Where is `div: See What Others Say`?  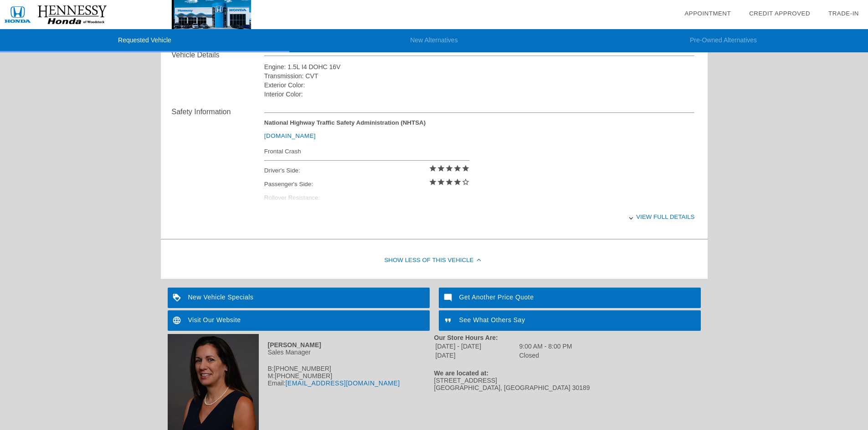 div: See What Others Say is located at coordinates (570, 320).